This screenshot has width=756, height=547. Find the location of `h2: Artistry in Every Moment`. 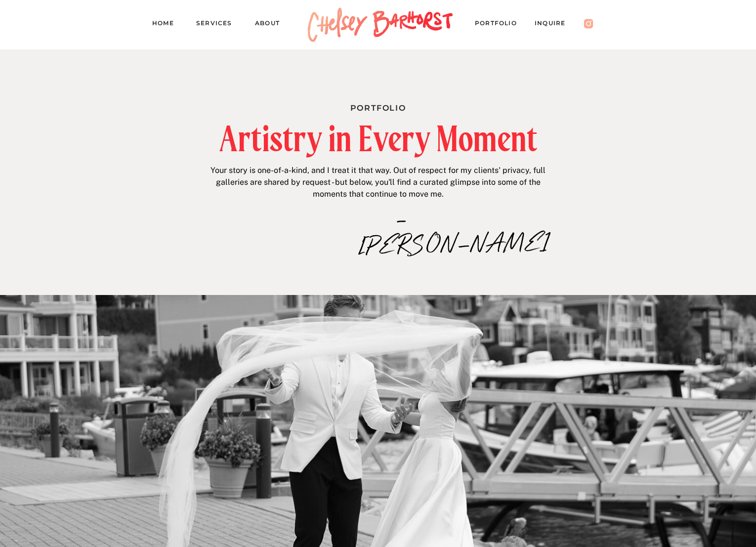

h2: Artistry in Every Moment is located at coordinates (378, 138).